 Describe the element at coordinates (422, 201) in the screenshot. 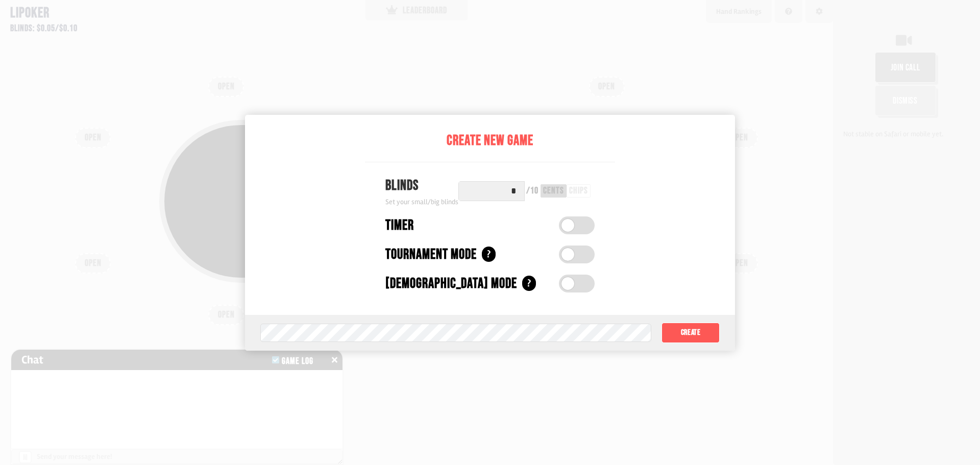

I see `div: Set your small/big blinds` at that location.